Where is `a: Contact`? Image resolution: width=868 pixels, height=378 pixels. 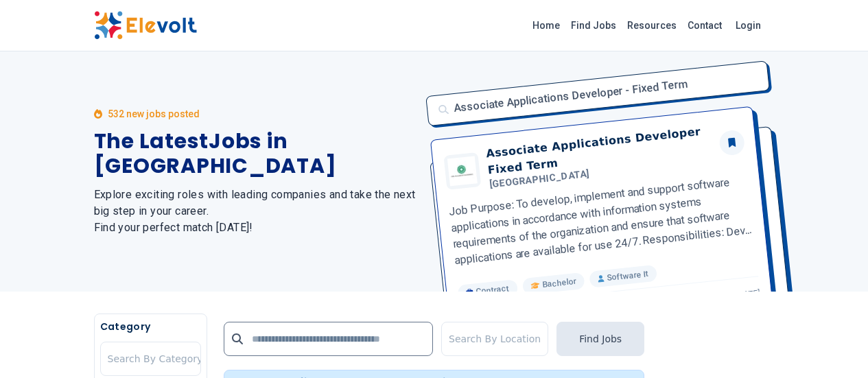
a: Contact is located at coordinates (705, 25).